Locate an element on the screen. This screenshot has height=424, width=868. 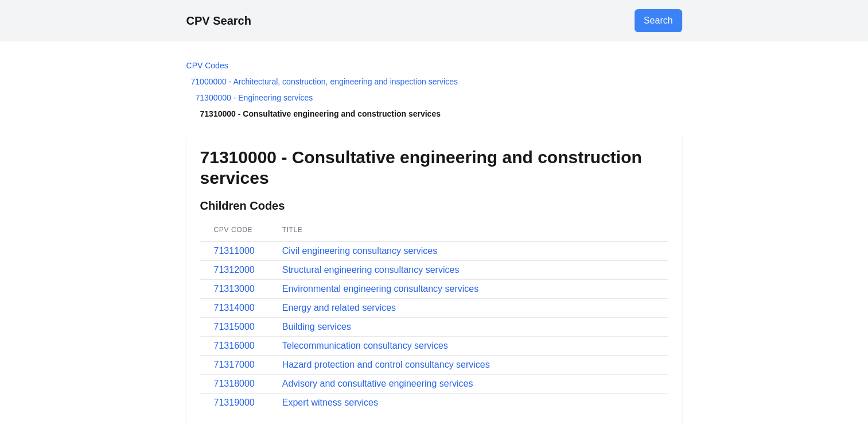
a: 71317000 is located at coordinates (234, 364).